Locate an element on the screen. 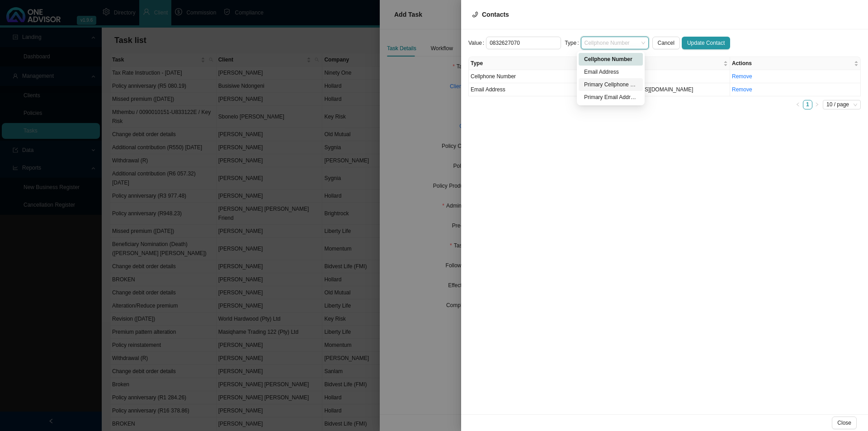 The width and height of the screenshot is (868, 431). div: Primary Email Address is located at coordinates (611, 97).